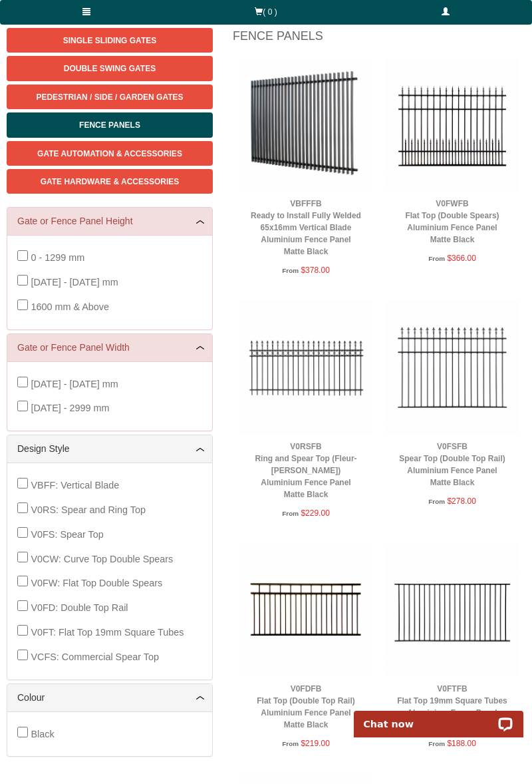 Image resolution: width=532 pixels, height=784 pixels. What do you see at coordinates (110, 40) in the screenshot?
I see `a: Single Sliding Gates` at bounding box center [110, 40].